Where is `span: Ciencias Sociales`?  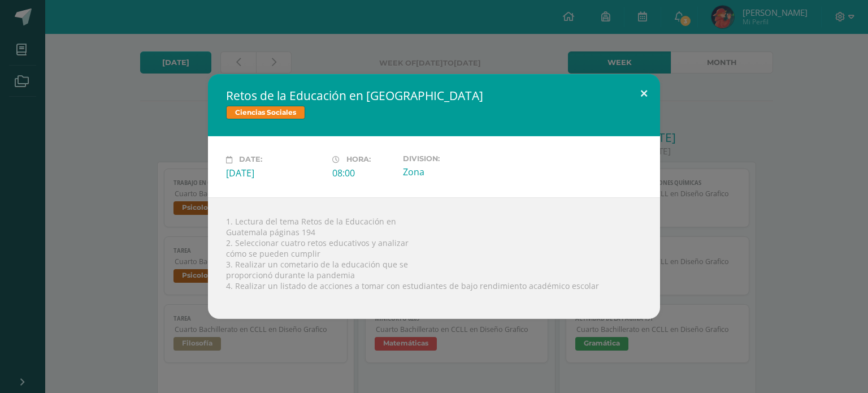
span: Ciencias Sociales is located at coordinates (266, 113).